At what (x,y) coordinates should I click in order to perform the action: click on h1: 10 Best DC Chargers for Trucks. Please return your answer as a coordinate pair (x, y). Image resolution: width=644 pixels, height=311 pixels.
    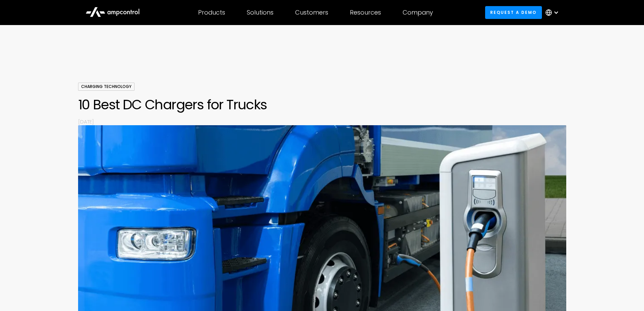
    Looking at the image, I should click on (322, 104).